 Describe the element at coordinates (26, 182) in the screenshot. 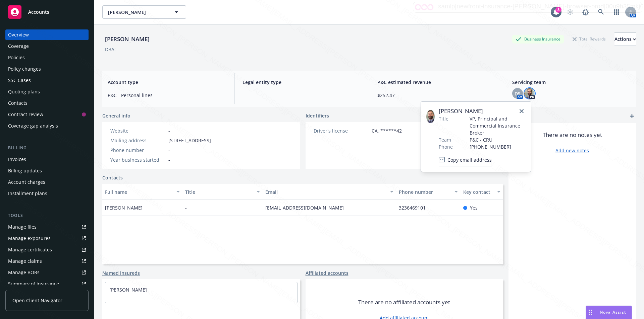

I see `div: Account charges` at that location.